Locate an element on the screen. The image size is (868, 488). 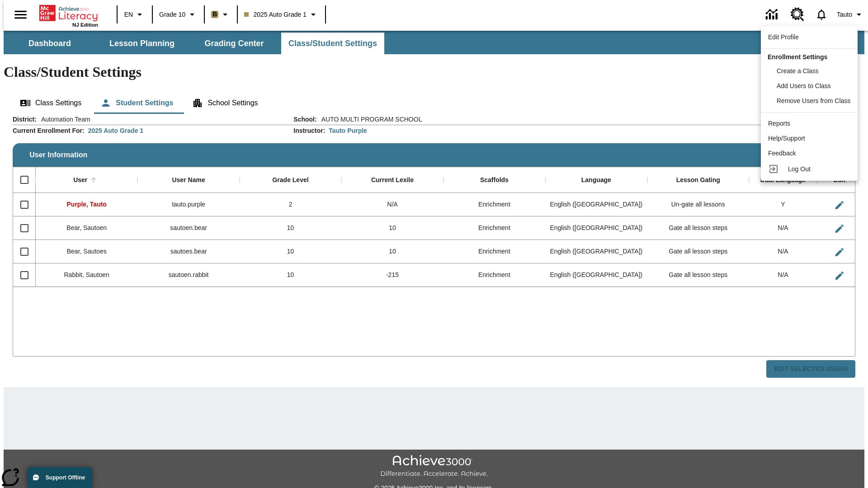
span: Enrollment Settings is located at coordinates (797, 57).